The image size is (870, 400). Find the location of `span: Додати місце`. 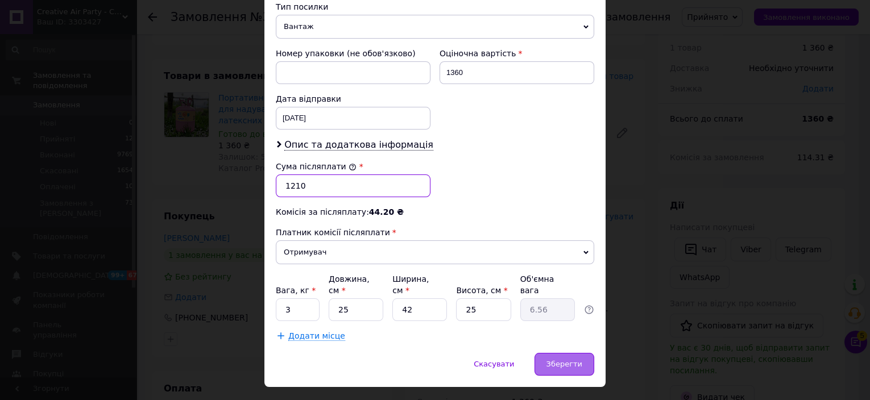

span: Додати місце is located at coordinates (317, 336).